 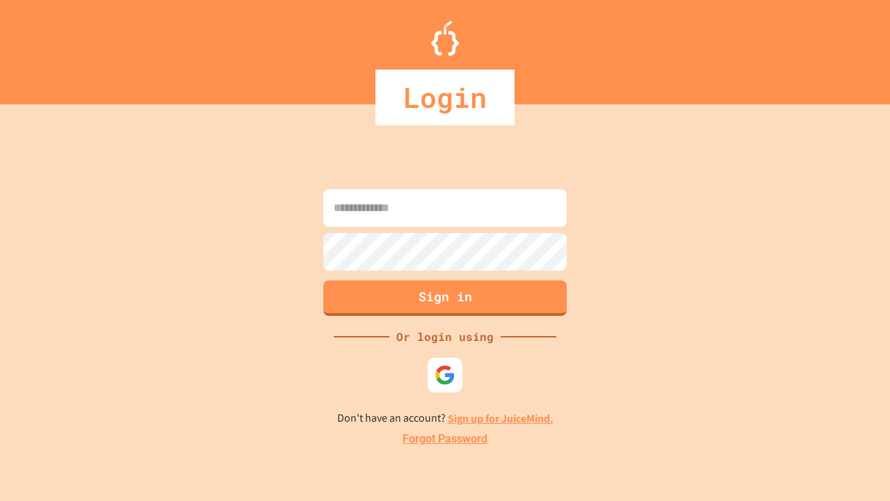 What do you see at coordinates (501, 418) in the screenshot?
I see `a: Sign up for JuiceMind.` at bounding box center [501, 418].